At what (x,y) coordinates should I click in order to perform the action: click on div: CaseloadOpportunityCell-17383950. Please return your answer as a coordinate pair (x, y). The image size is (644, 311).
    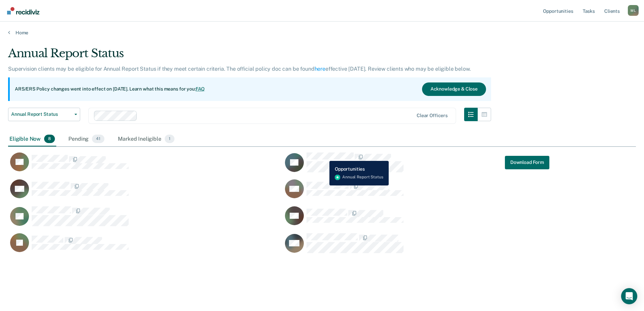
    Looking at the image, I should click on (146, 192).